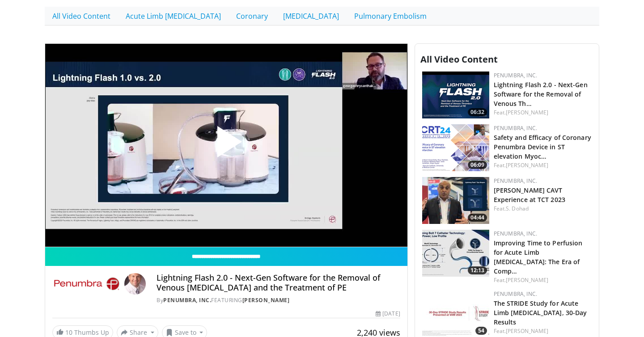 The height and width of the screenshot is (337, 644). Describe the element at coordinates (81, 16) in the screenshot. I see `a: All Video Content` at that location.